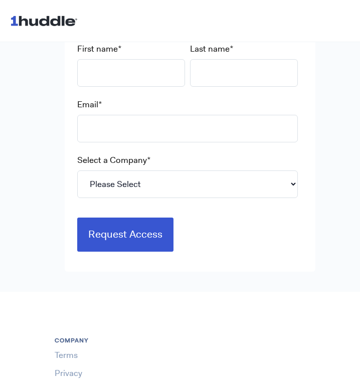  What do you see at coordinates (125, 235) in the screenshot?
I see `input: Request Access` at bounding box center [125, 235].